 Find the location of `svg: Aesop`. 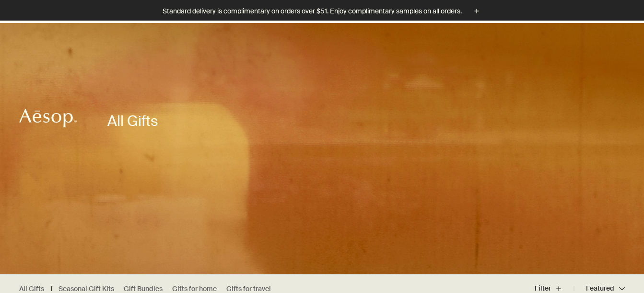

svg: Aesop is located at coordinates (48, 118).